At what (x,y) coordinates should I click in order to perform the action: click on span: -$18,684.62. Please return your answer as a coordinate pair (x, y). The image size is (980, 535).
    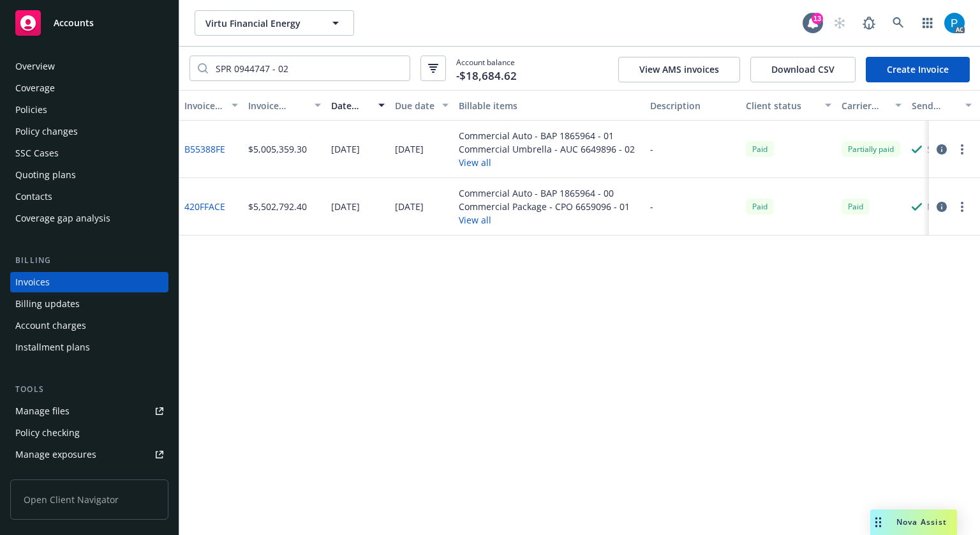
    Looking at the image, I should click on (486, 76).